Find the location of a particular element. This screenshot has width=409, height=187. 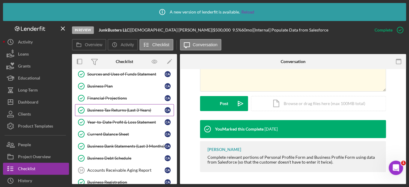

div: A new version of lenderfit is available. is located at coordinates (205, 12).